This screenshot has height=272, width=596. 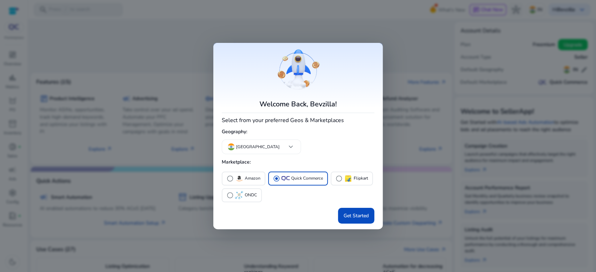 What do you see at coordinates (291, 147) in the screenshot?
I see `span: keyboard_arrow_down` at bounding box center [291, 147].